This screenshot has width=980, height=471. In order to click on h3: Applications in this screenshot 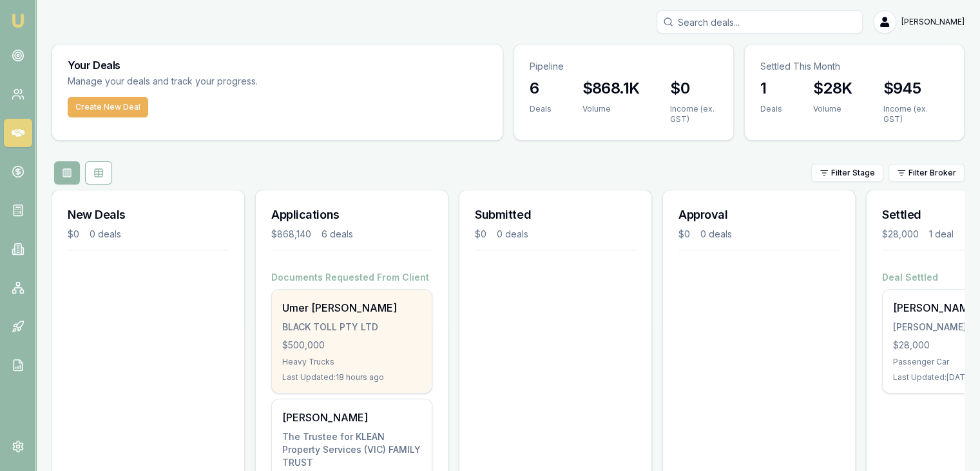, I will do `click(352, 215)`.